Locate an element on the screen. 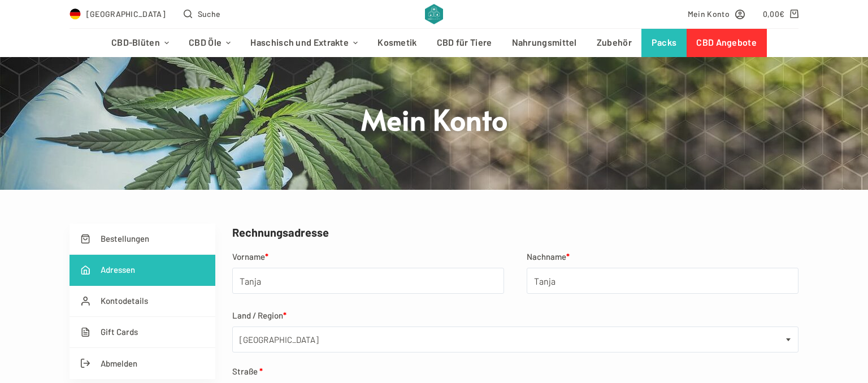 The height and width of the screenshot is (383, 868). a: Gift Cards is located at coordinates (142, 332).